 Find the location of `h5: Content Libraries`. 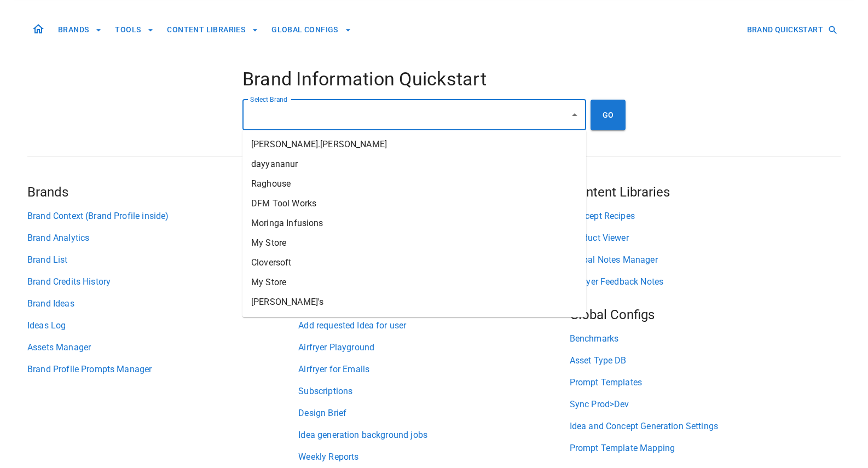

h5: Content Libraries is located at coordinates (705, 192).